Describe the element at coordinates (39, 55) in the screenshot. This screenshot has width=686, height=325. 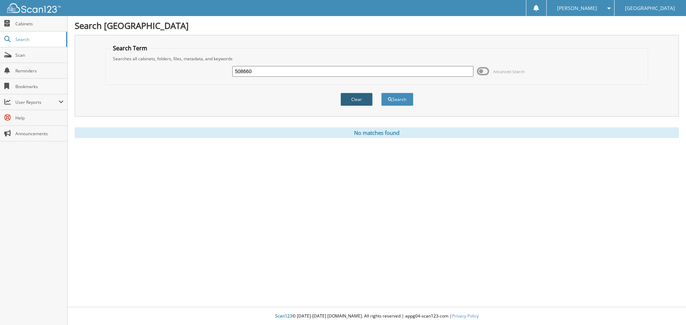
I see `span: Scan` at that location.